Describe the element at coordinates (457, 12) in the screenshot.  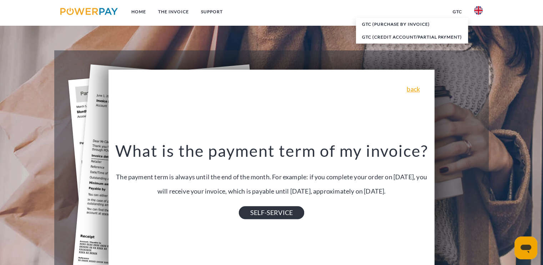
I see `a: GTC` at that location.